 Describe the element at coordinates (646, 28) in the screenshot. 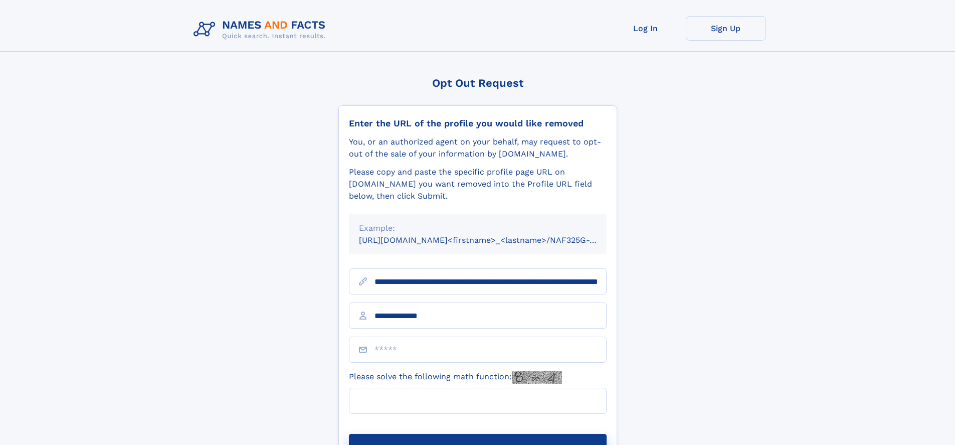

I see `a: Log In` at that location.